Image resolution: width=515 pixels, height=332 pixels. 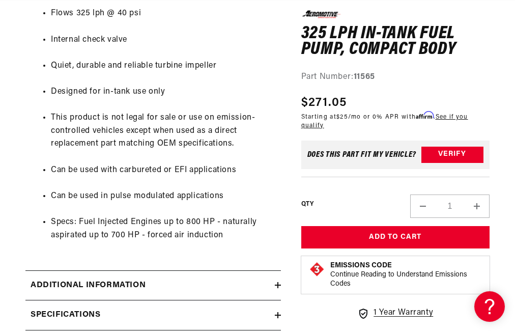 What do you see at coordinates (362, 154) in the screenshot?
I see `div: Does This part fit My vehicle?` at bounding box center [362, 154].